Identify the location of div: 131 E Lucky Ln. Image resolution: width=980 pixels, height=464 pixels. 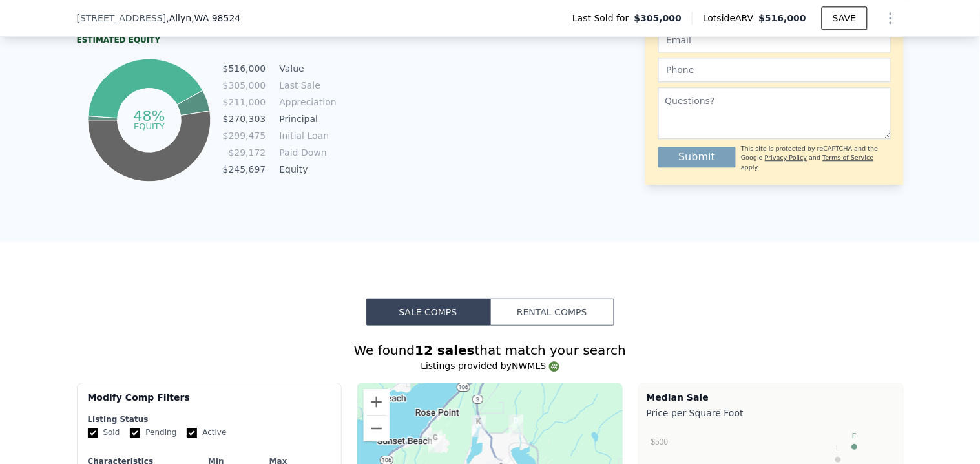
(478, 426).